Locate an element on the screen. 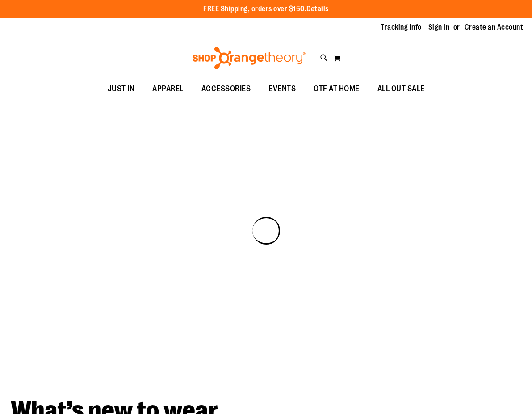 The height and width of the screenshot is (414, 532). span: OTF AT HOME is located at coordinates (337, 89).